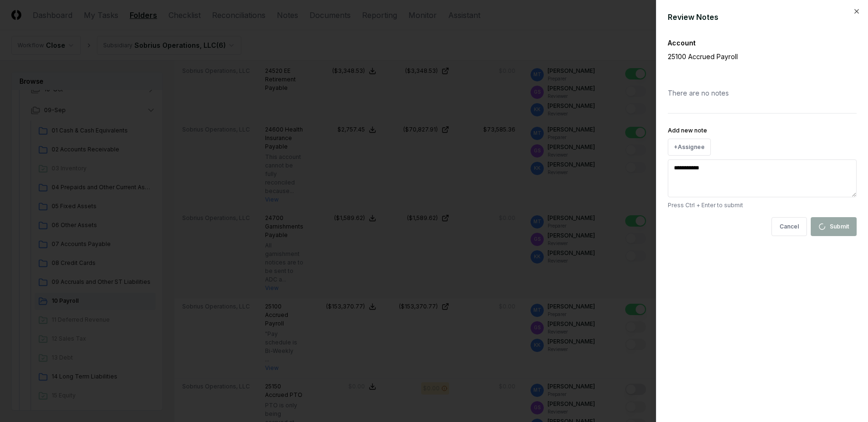 Image resolution: width=868 pixels, height=422 pixels. What do you see at coordinates (762, 42) in the screenshot?
I see `div: Account` at bounding box center [762, 42].